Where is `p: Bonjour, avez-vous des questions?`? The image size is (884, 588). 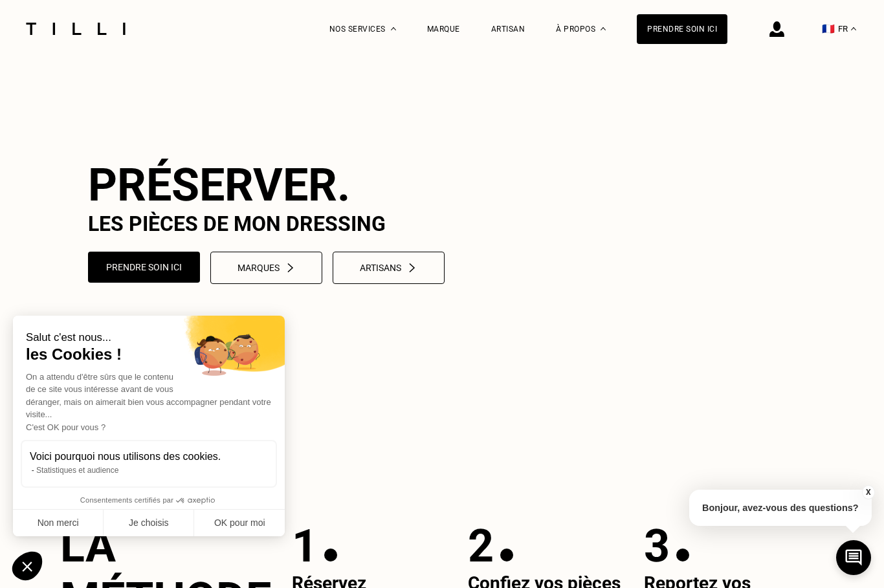 p: Bonjour, avez-vous des questions? is located at coordinates (781, 508).